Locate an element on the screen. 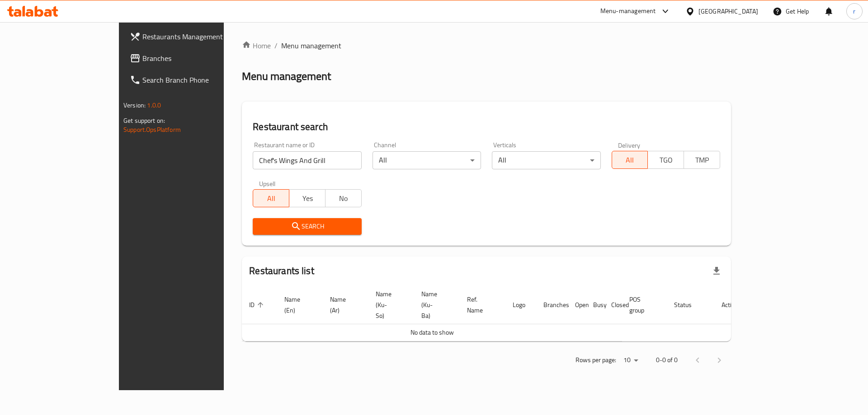  a: Search Branch Phone is located at coordinates (193, 80).